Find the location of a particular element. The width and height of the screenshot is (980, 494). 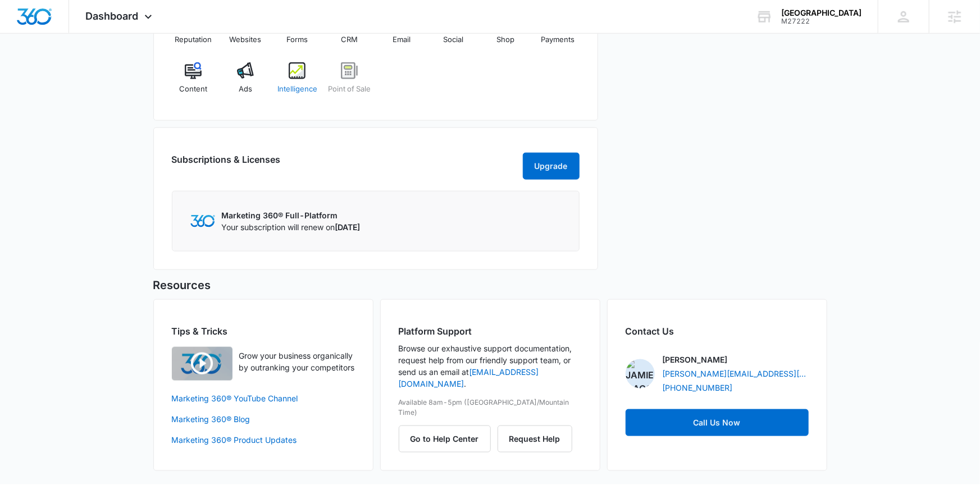

span: Intelligence is located at coordinates (297, 89).